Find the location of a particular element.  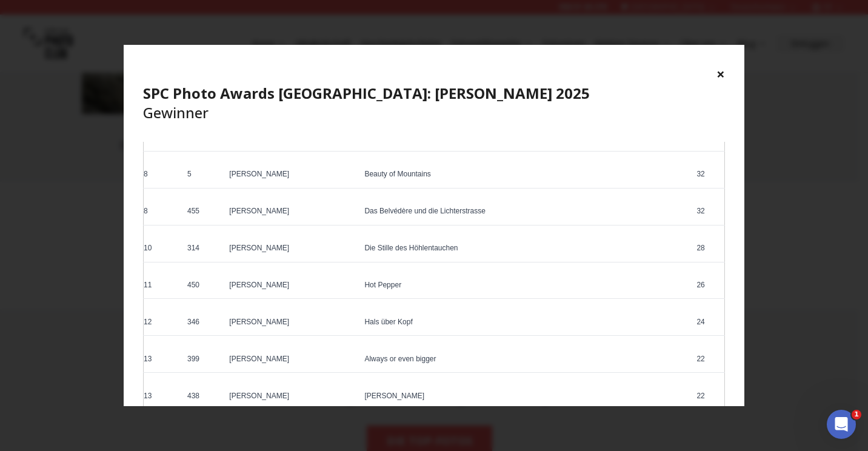

span: 1 is located at coordinates (856, 414).